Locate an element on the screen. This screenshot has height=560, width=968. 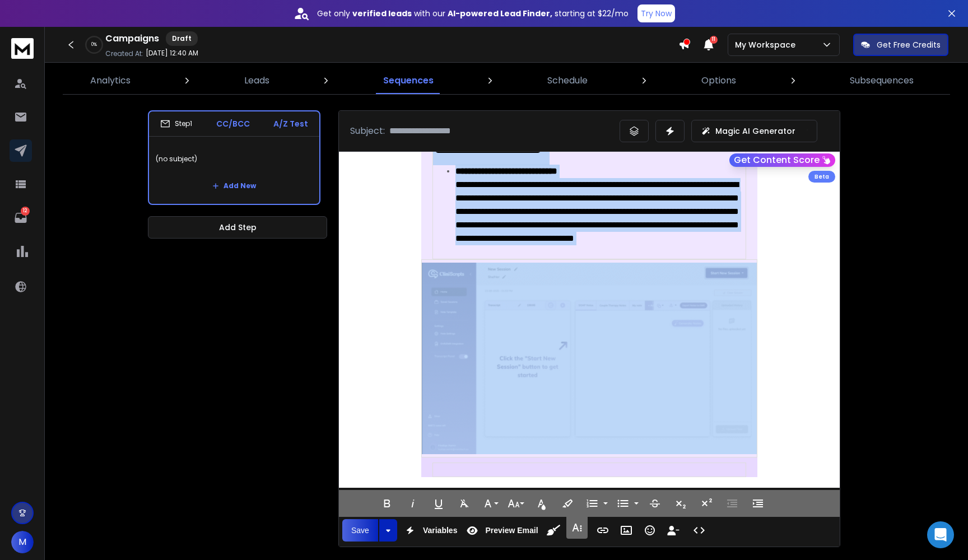
button: Code View is located at coordinates (699, 531).